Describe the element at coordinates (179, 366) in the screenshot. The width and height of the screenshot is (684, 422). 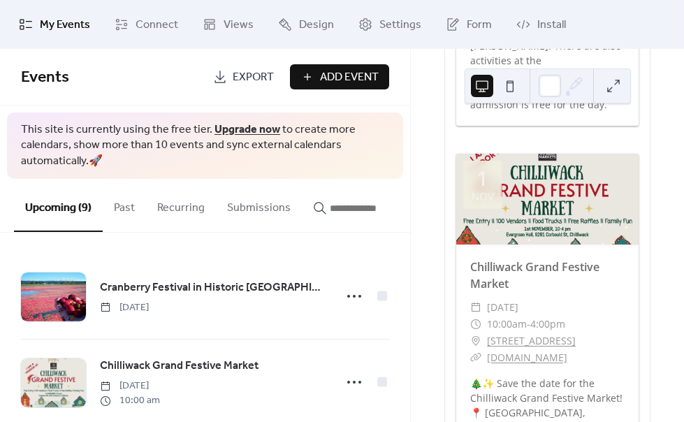
I see `span: Chilliwack Grand Festive Market` at that location.